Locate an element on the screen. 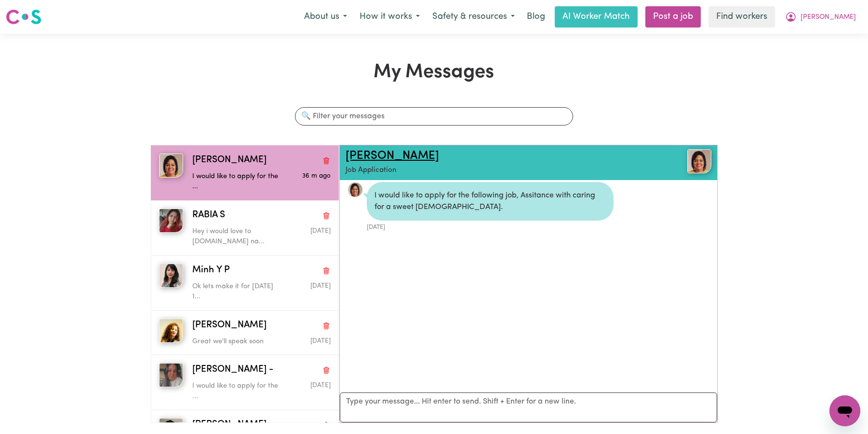  input: 🔍 Filter your messages is located at coordinates (434, 116).